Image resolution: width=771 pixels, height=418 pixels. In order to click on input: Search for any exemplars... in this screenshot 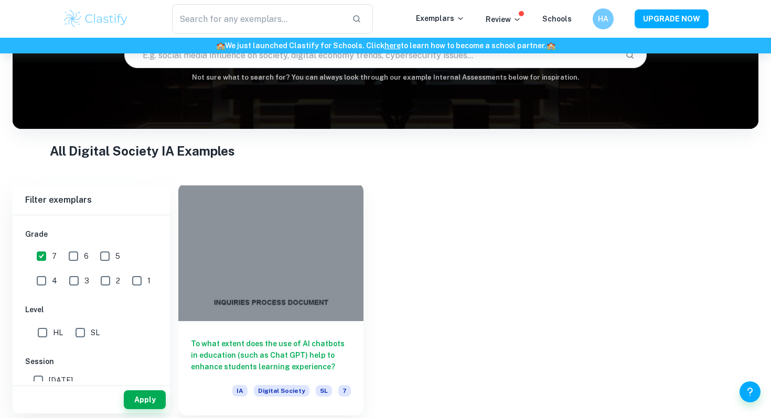, I will do `click(257, 19)`.